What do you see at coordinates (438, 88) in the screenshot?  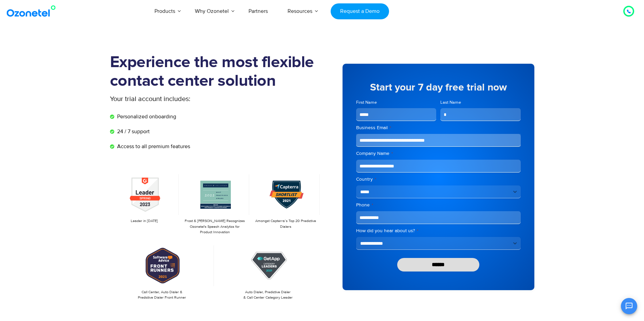 I see `h5: Start your 7 day free trial now` at bounding box center [438, 88].